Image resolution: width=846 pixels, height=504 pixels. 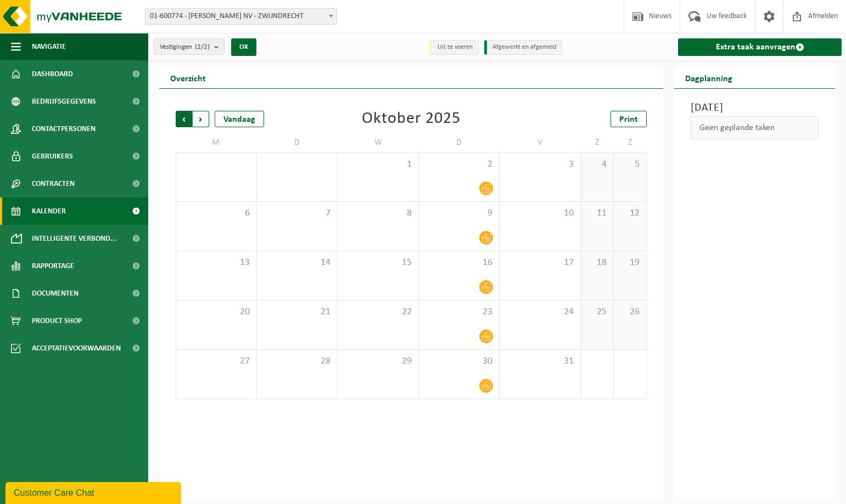 I want to click on h2: Dagplanning, so click(x=709, y=77).